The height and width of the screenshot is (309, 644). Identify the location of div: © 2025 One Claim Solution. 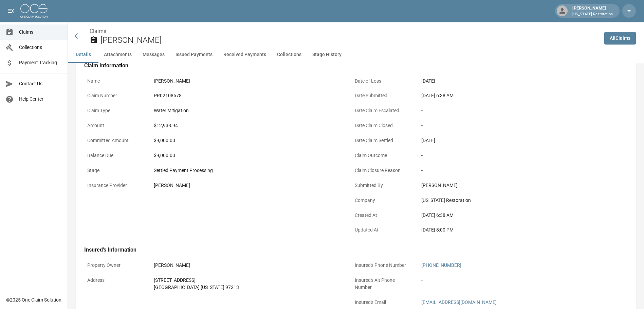
(34, 299).